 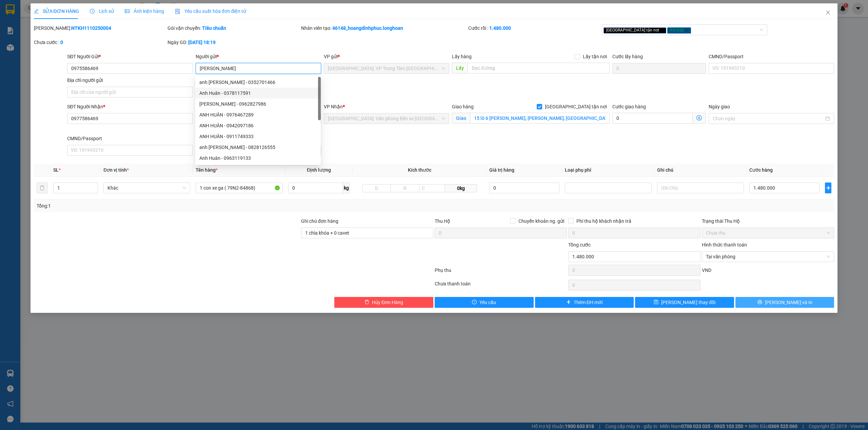 What do you see at coordinates (679, 31) in the screenshot?
I see `span: Xe máy` at bounding box center [679, 31].